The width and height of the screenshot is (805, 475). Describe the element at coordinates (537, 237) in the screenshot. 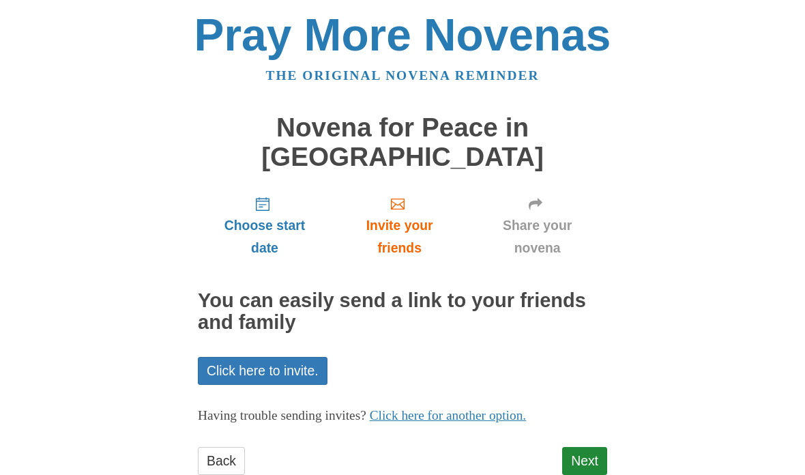

I see `span: Share your novena` at that location.